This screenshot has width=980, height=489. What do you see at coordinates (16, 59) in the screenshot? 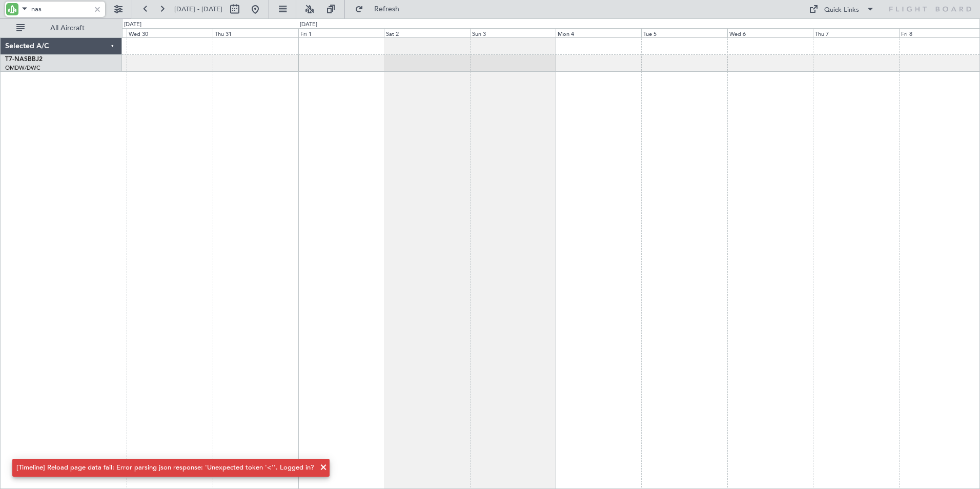
I see `span: T7-NAS` at bounding box center [16, 59].